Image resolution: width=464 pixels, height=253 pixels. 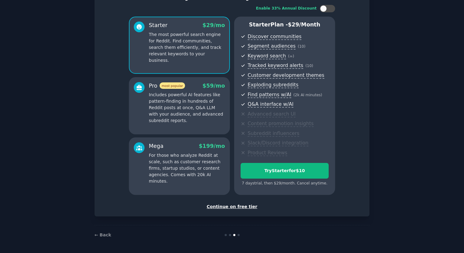 What do you see at coordinates (187, 107) in the screenshot?
I see `p: Includes powerful AI features like pattern-finding in hundreds of Reddit posts at once, Q&A LLM w...` at bounding box center [187, 107].